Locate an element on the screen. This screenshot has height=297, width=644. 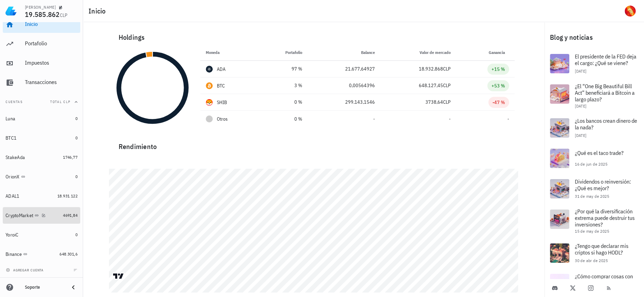
button: agregar cuenta is located at coordinates (25, 270).